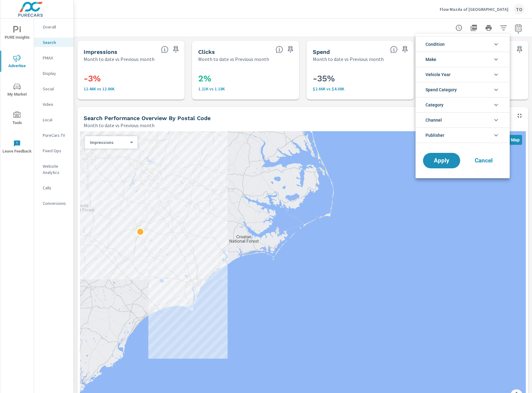  Describe the element at coordinates (441, 90) in the screenshot. I see `span: Spend Category` at that location.